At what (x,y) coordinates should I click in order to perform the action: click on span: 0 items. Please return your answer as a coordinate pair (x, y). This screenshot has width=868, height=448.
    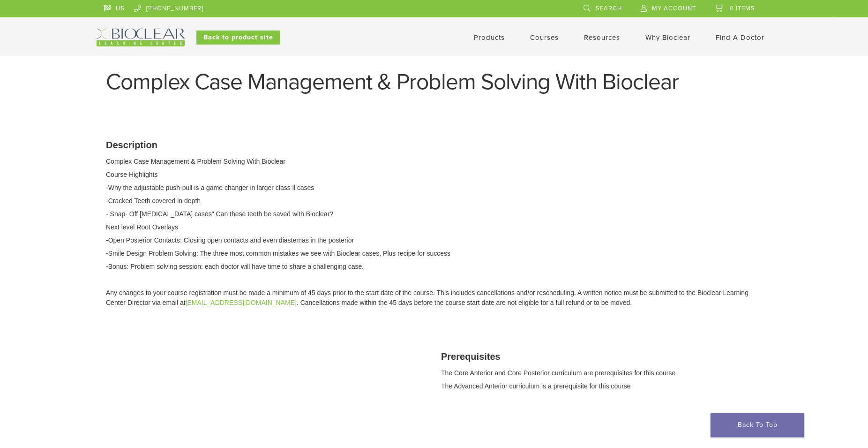
    Looking at the image, I should click on (743, 9).